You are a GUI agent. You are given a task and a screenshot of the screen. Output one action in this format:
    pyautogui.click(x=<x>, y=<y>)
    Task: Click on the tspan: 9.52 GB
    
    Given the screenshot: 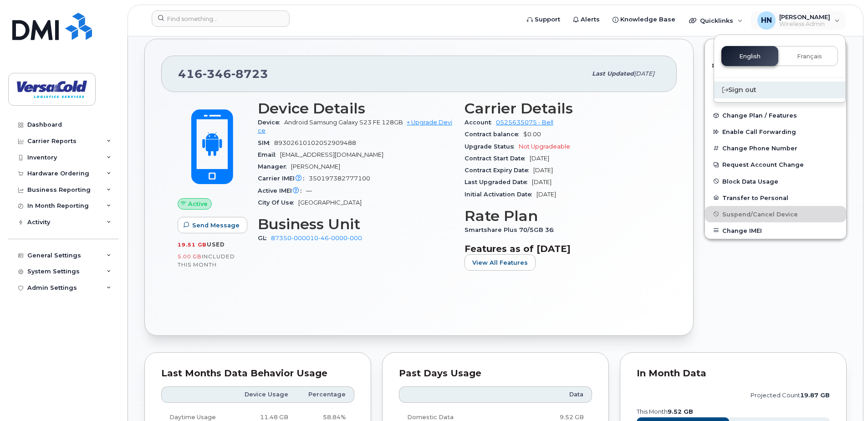 What is the action you would take?
    pyautogui.click(x=680, y=411)
    